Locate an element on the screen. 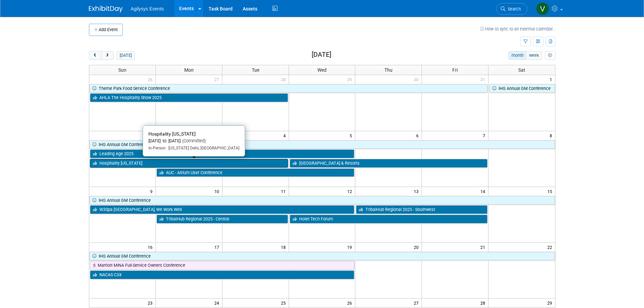 Image resolution: width=644 pixels, height=308 pixels. span: 19 is located at coordinates (350, 247).